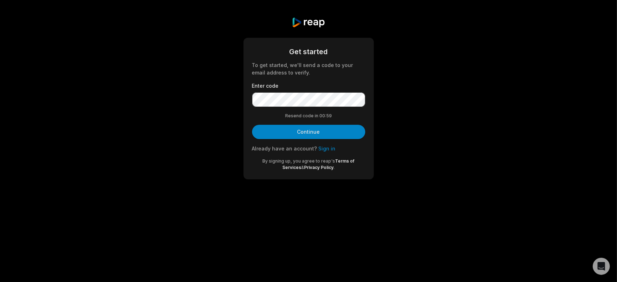 The image size is (617, 282). What do you see at coordinates (309, 69) in the screenshot?
I see `div: To get started, we'll send a code to your email address to verify.` at bounding box center [309, 69].